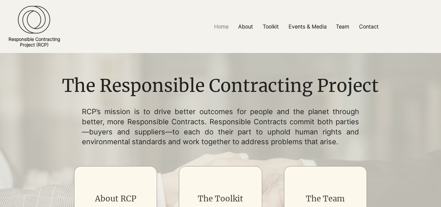  I want to click on a: Home, so click(221, 26).